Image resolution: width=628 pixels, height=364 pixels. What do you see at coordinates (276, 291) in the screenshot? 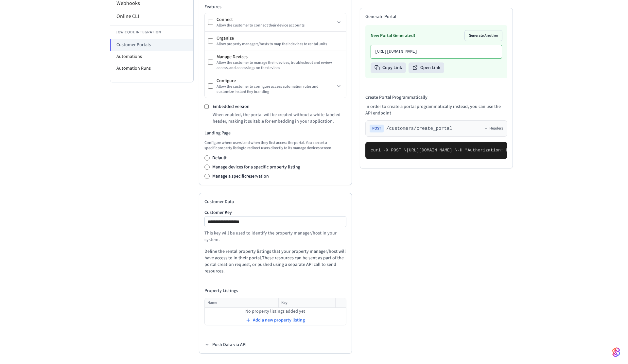
I see `h4: Property Listings` at bounding box center [276, 291].